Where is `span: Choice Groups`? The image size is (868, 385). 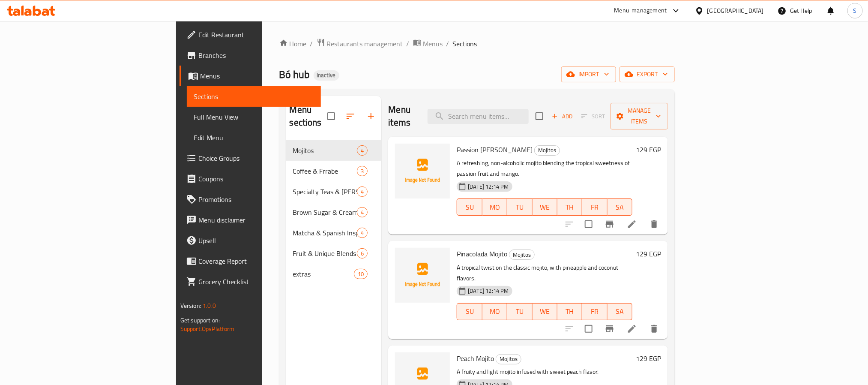
span: Choice Groups is located at coordinates (256, 158).